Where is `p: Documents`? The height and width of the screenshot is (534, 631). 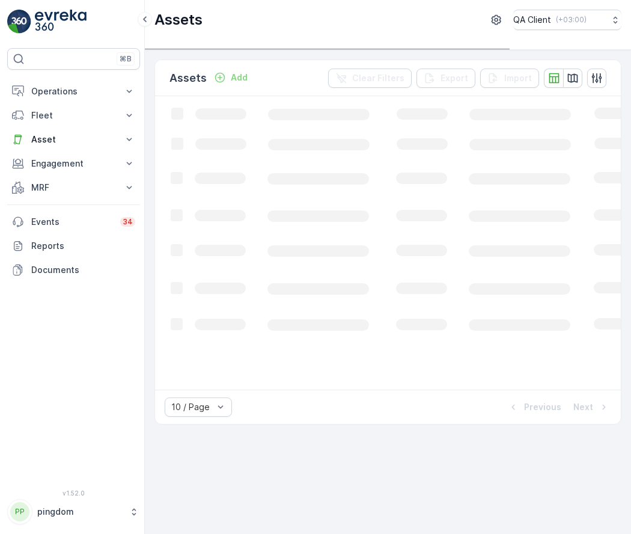
p: Documents is located at coordinates (83, 270).